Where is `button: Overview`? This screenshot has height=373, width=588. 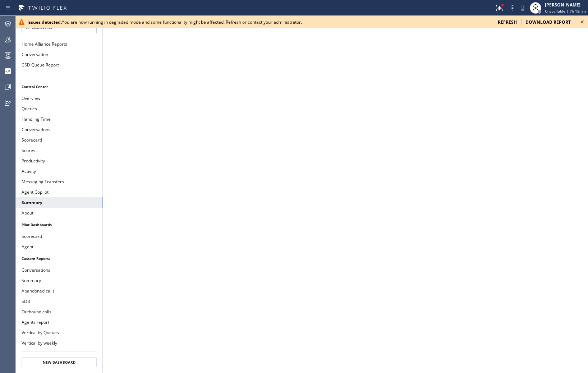
button: Overview is located at coordinates (59, 98).